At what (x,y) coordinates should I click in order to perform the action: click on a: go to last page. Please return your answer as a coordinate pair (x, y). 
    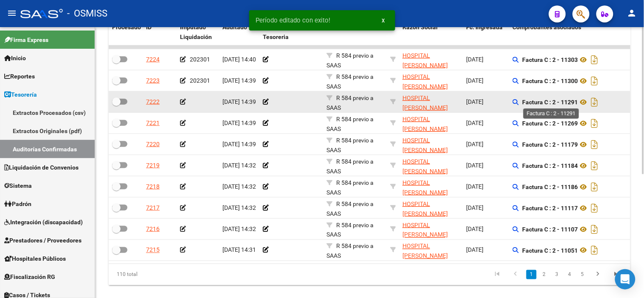
    Looking at the image, I should click on (617, 275).